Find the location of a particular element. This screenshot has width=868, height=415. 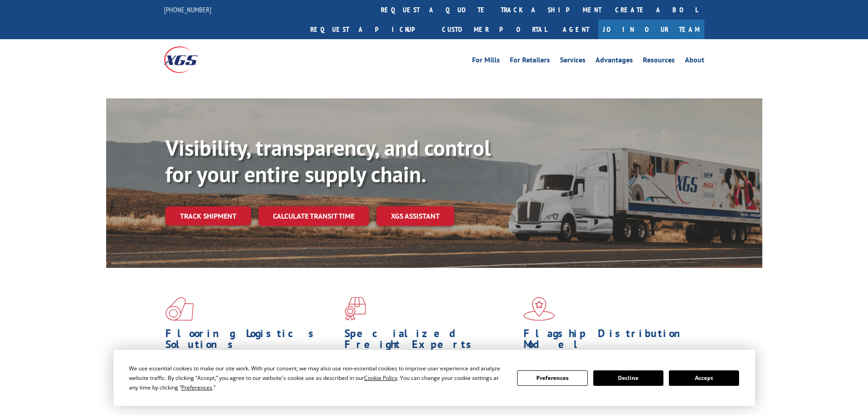

a: For Retailers is located at coordinates (530, 61).